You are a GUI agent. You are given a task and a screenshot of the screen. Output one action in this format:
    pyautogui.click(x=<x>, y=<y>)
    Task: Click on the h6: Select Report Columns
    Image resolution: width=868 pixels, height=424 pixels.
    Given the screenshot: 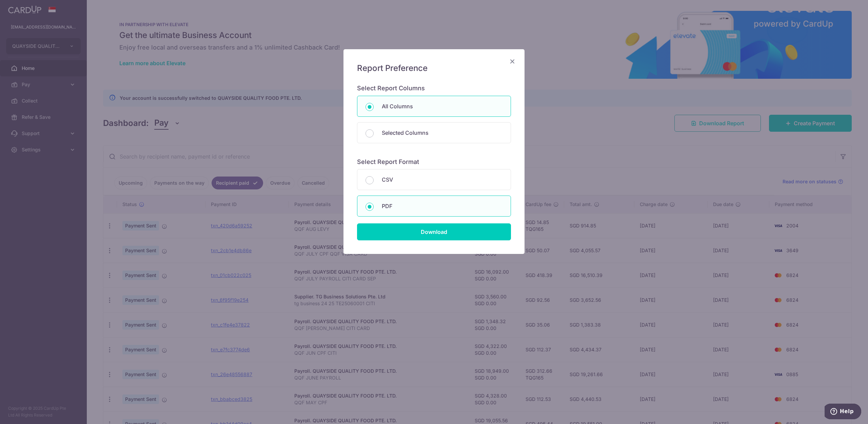 What is the action you would take?
    pyautogui.click(x=434, y=88)
    